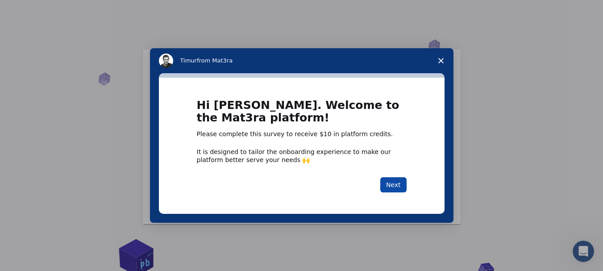 This screenshot has height=271, width=603. I want to click on img: Profile image for Timur, so click(166, 61).